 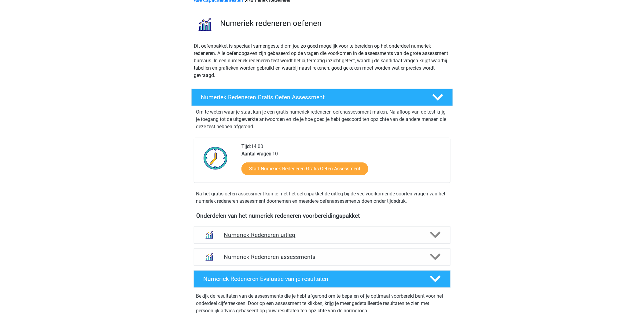 What do you see at coordinates (305, 169) in the screenshot?
I see `a: Start Numeriek Redeneren Gratis Oefen Assessment` at bounding box center [305, 169].